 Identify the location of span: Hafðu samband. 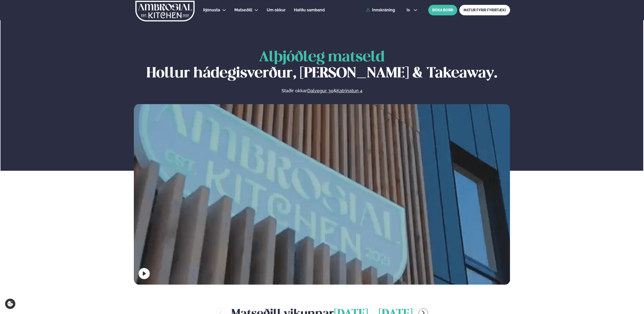
(309, 10).